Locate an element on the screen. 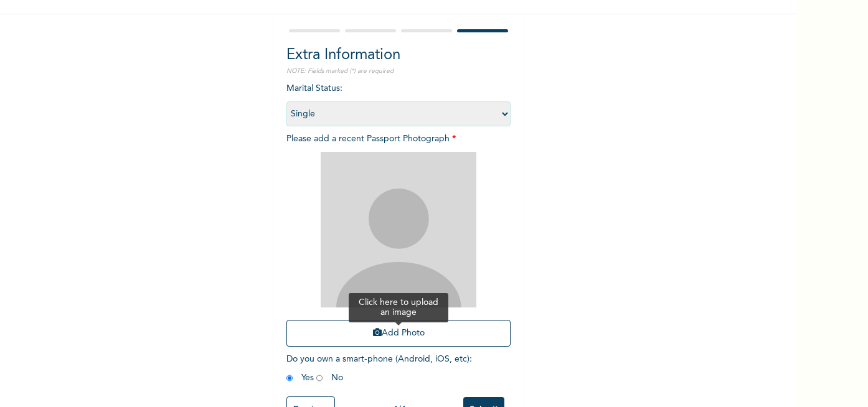 This screenshot has height=407, width=868. h2: Extra Information is located at coordinates (398, 56).